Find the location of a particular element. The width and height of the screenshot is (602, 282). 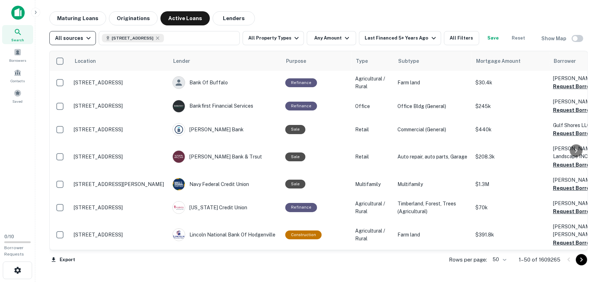

button: Last Financed 5+ Years Ago is located at coordinates (400, 38).